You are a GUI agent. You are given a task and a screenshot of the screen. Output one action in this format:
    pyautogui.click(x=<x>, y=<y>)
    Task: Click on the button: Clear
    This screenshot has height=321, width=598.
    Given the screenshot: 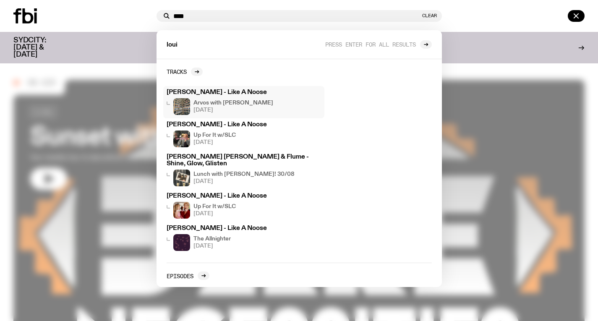 What is the action you would take?
    pyautogui.click(x=430, y=16)
    